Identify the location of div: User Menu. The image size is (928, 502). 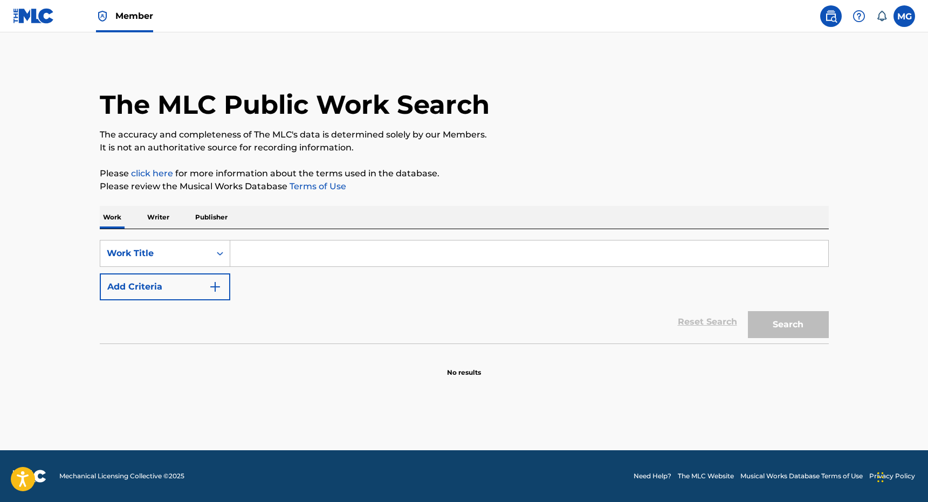
(904, 16).